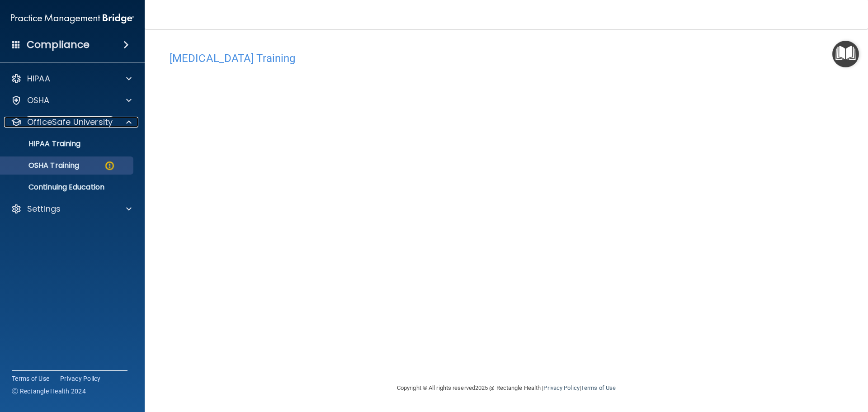 The height and width of the screenshot is (412, 868). Describe the element at coordinates (71, 122) in the screenshot. I see `a: OfficeSafe University` at that location.